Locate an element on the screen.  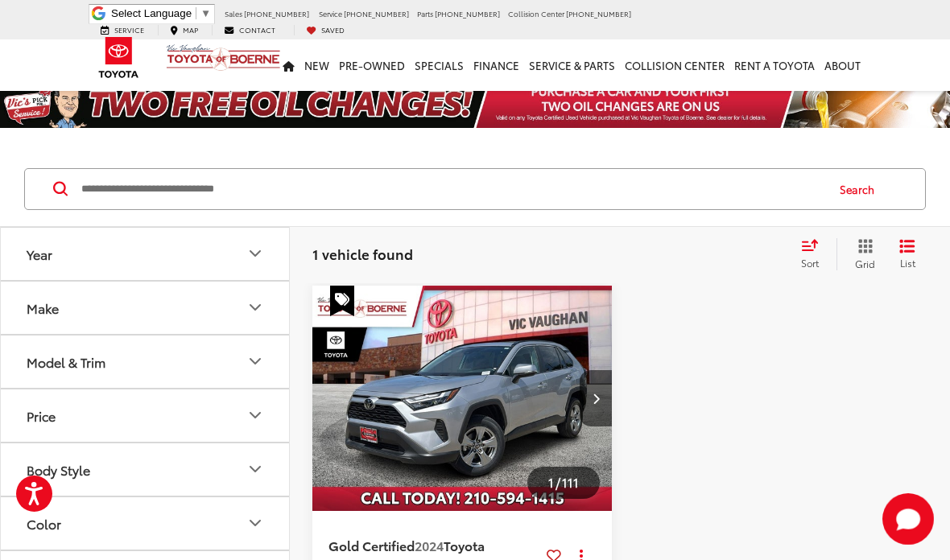
span: Collision Center is located at coordinates (535, 13).